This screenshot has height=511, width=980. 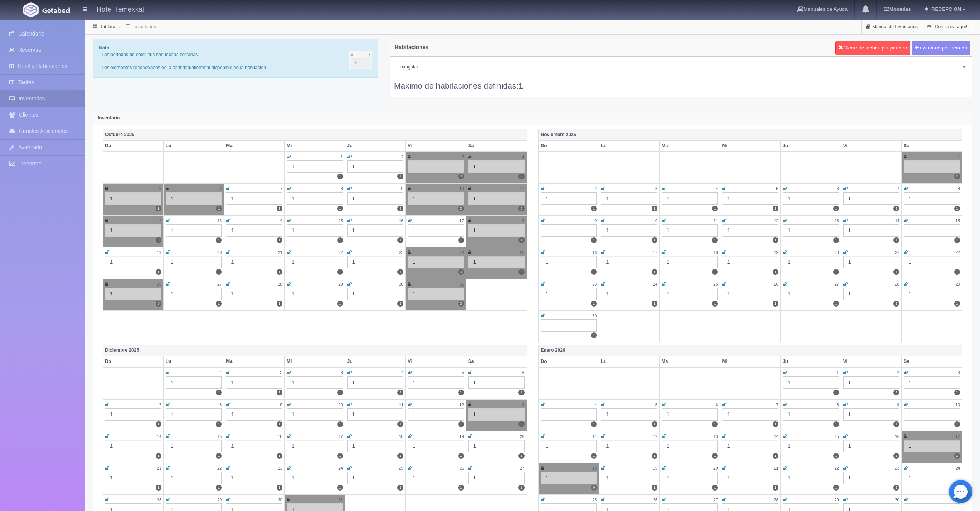 What do you see at coordinates (401, 220) in the screenshot?
I see `small: 16` at bounding box center [401, 220].